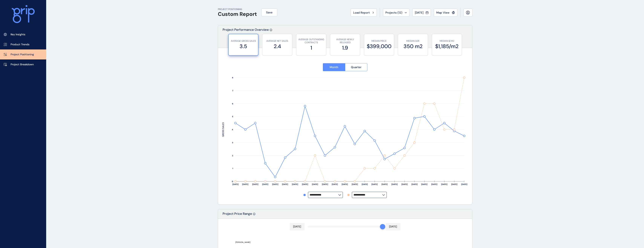 Image resolution: width=644 pixels, height=248 pixels. I want to click on text: 0, so click(232, 181).